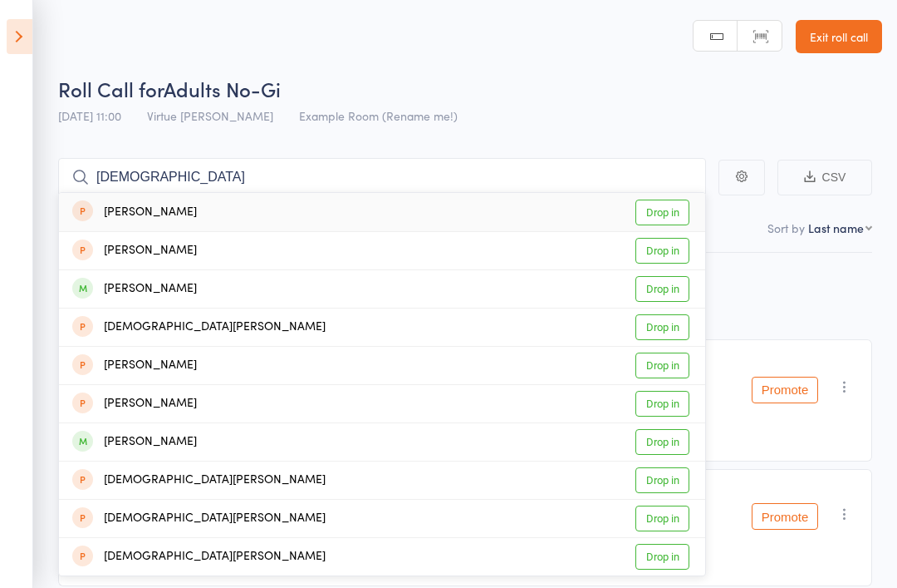  Describe the element at coordinates (839, 36) in the screenshot. I see `a: Exit roll call` at that location.